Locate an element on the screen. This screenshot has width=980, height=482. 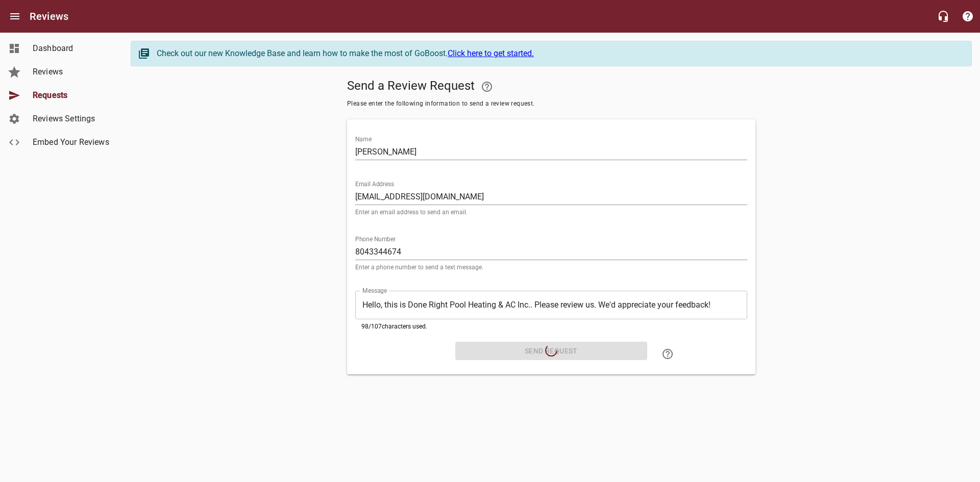
span: Embed Your Reviews is located at coordinates (71, 142).